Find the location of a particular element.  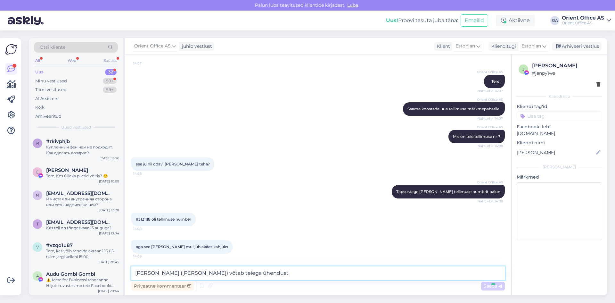

img: Askly Logo is located at coordinates (11, 49).